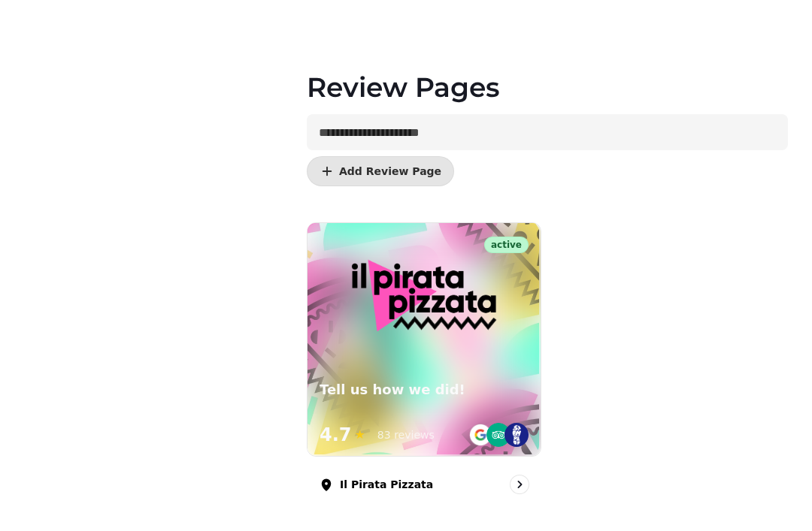 This screenshot has width=812, height=531. I want to click on svg: go to, so click(519, 485).